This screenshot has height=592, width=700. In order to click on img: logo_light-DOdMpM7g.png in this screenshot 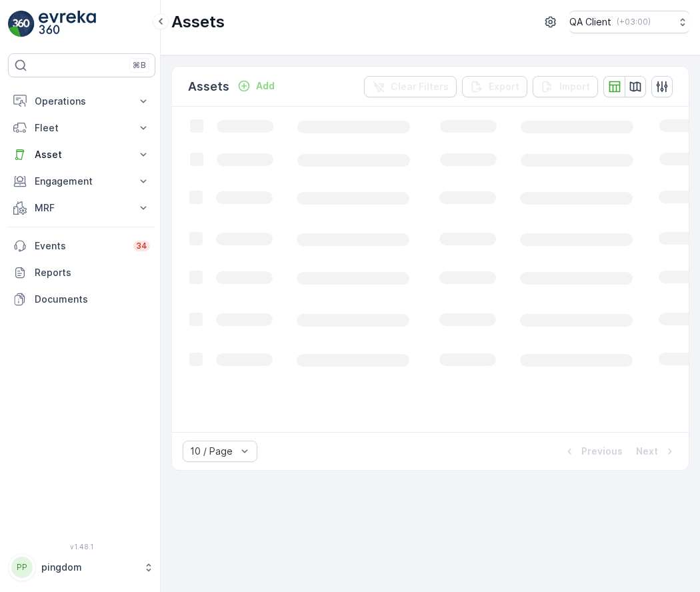, I will do `click(67, 24)`.